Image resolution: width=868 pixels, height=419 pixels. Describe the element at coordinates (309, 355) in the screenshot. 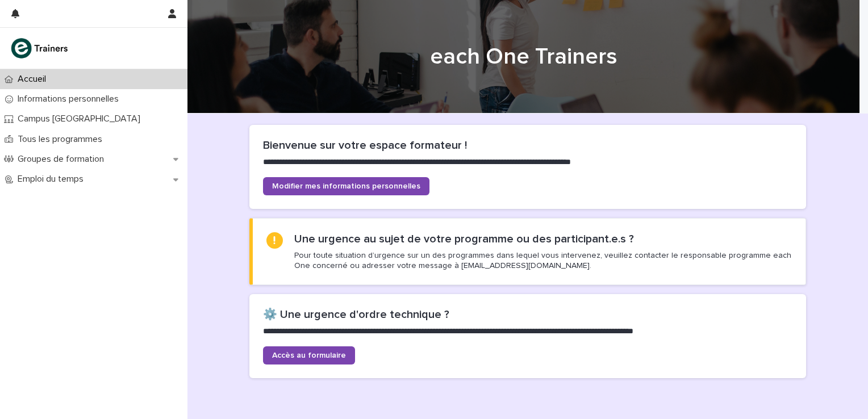

I see `span: Accès au formulaire` at that location.